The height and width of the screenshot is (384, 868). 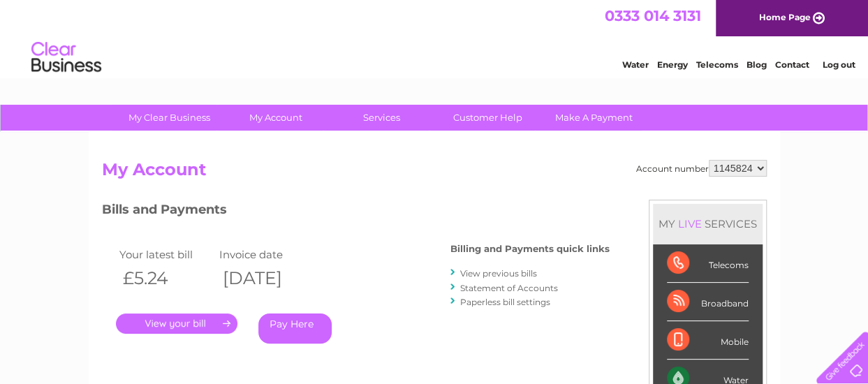 I want to click on a: Telecoms, so click(x=717, y=64).